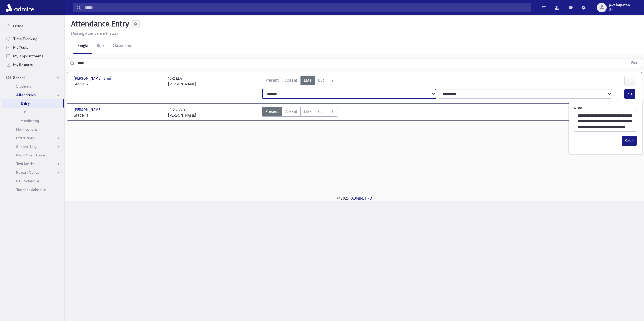 The width and height of the screenshot is (644, 321). I want to click on a: Report Cards, so click(33, 172).